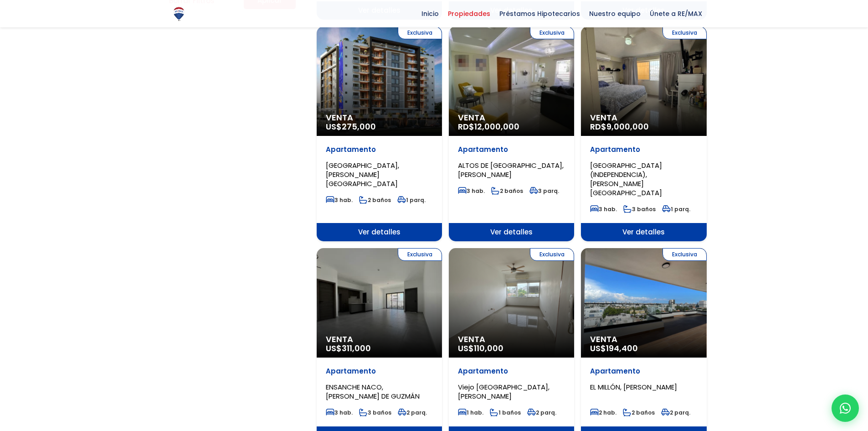  I want to click on span: Inicio, so click(431, 13).